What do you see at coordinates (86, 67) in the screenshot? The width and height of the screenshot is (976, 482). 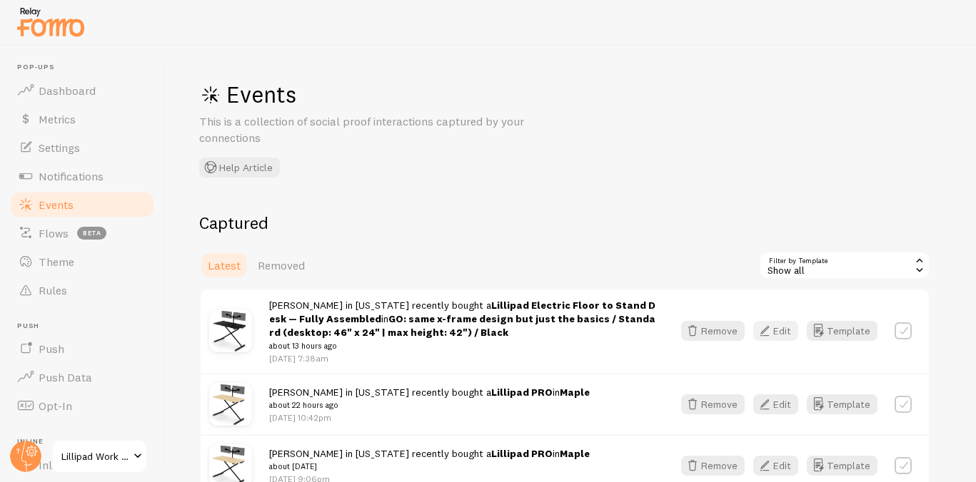 I see `span: Pop-ups` at bounding box center [86, 67].